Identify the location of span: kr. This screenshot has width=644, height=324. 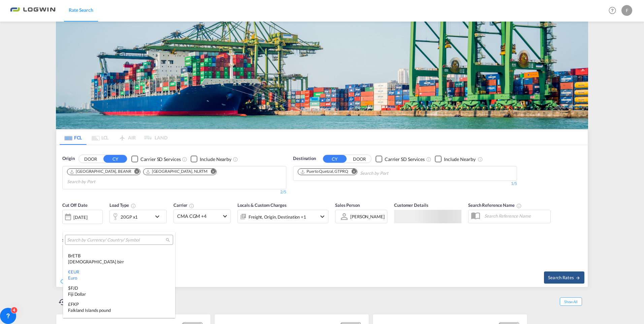
(70, 320).